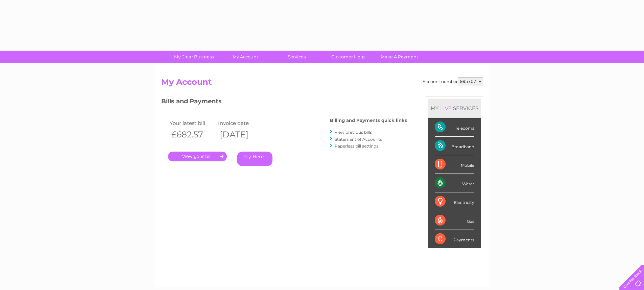  What do you see at coordinates (192, 123) in the screenshot?
I see `td: Your latest bill` at bounding box center [192, 123].